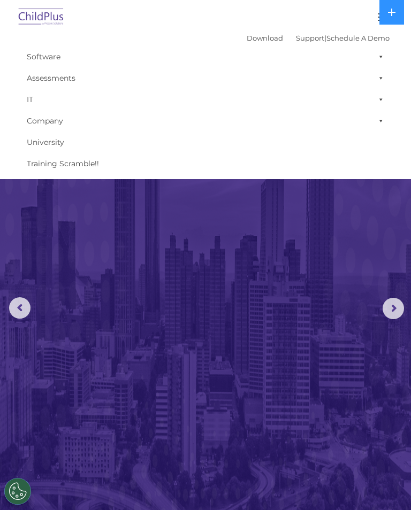  What do you see at coordinates (205, 78) in the screenshot?
I see `a: Assessments` at bounding box center [205, 78].